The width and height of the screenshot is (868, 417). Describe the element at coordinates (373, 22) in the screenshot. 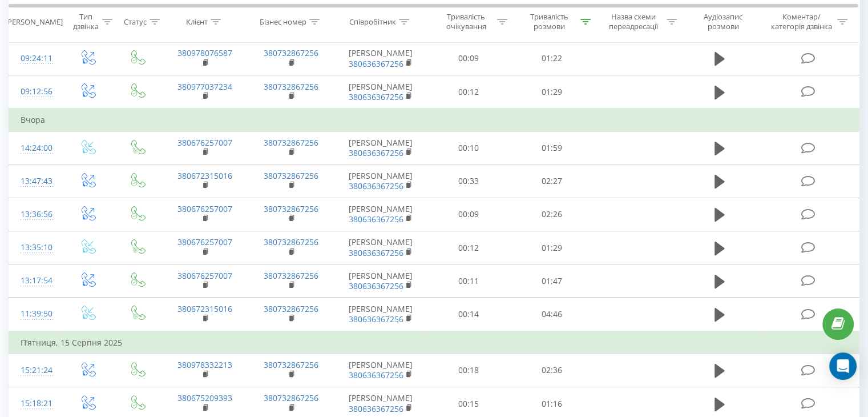

I see `div: Співробітник` at that location.